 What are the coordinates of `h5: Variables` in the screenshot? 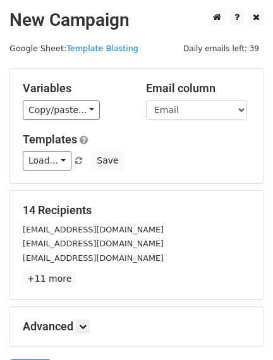 It's located at (75, 88).